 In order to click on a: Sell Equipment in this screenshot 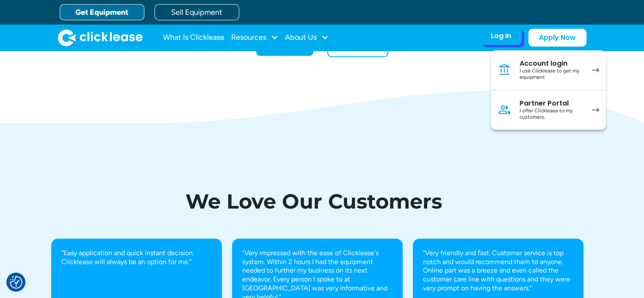, I will do `click(197, 12)`.